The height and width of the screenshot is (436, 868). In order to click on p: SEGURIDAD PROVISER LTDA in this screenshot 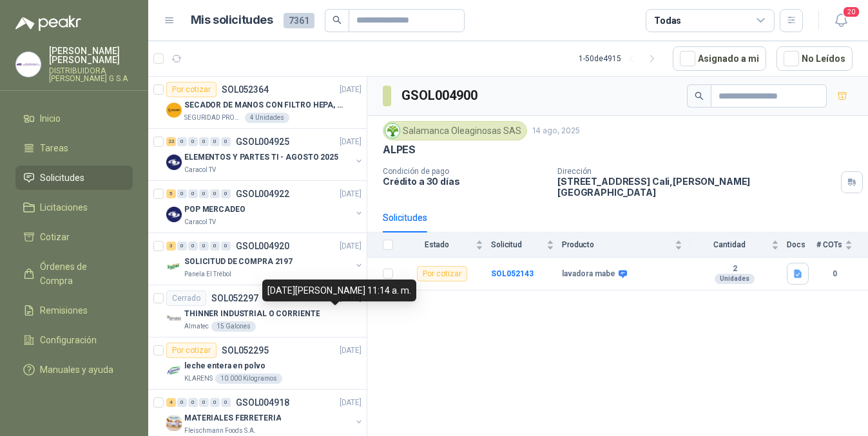, I will do `click(213, 118)`.